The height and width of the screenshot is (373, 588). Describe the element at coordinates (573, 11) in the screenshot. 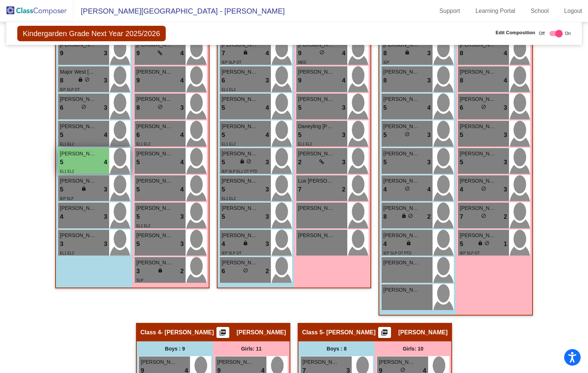

I see `a: Logout` at that location.